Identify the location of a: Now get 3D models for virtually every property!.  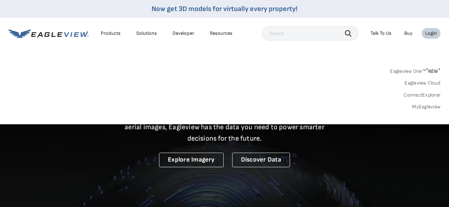
(224, 9).